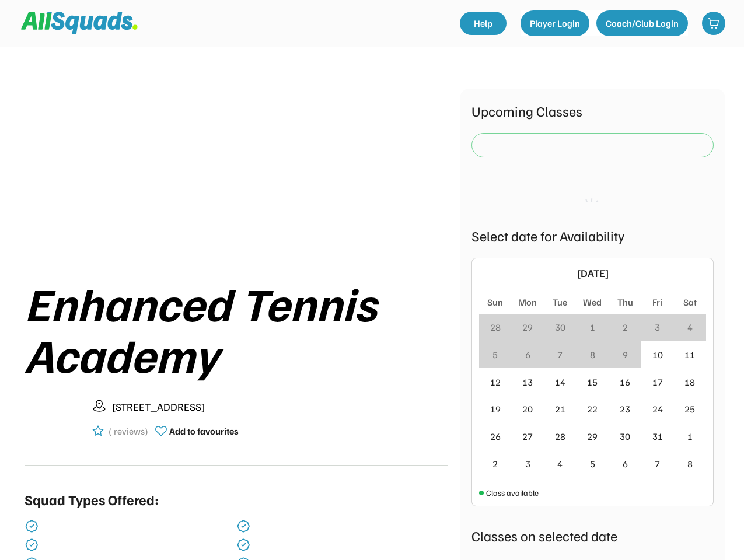 This screenshot has height=560, width=744. Describe the element at coordinates (236, 329) in the screenshot. I see `div: Enhanced Tennis Academy` at that location.